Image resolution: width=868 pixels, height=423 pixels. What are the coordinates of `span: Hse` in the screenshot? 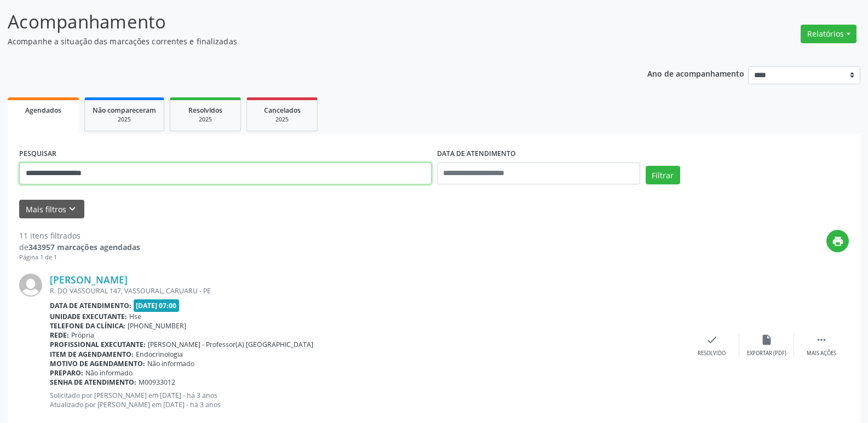 It's located at (135, 317).